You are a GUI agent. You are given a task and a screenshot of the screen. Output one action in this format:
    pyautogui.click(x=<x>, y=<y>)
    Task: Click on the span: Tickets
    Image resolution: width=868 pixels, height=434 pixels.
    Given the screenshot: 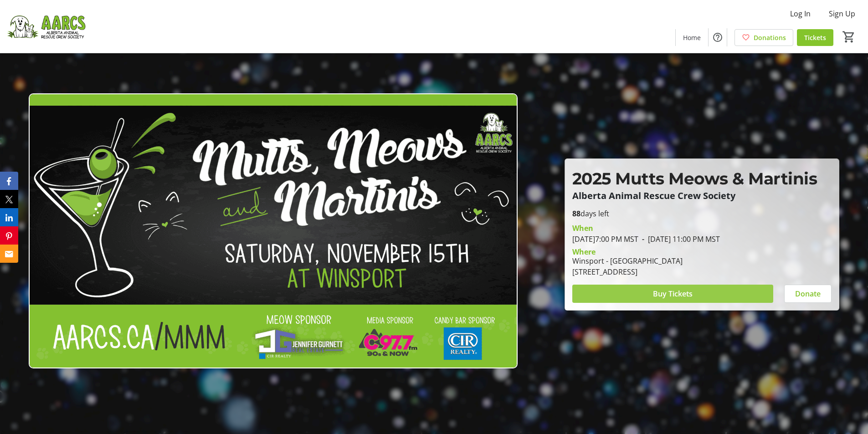 What is the action you would take?
    pyautogui.click(x=815, y=37)
    